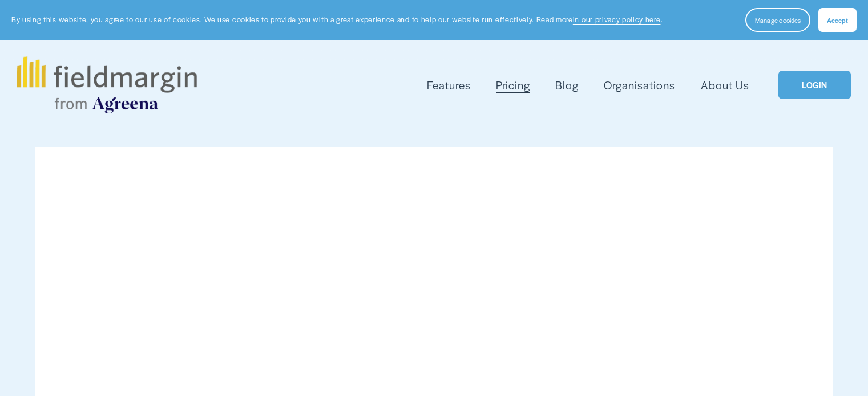 This screenshot has height=396, width=868. I want to click on img: fieldmargin.com, so click(107, 85).